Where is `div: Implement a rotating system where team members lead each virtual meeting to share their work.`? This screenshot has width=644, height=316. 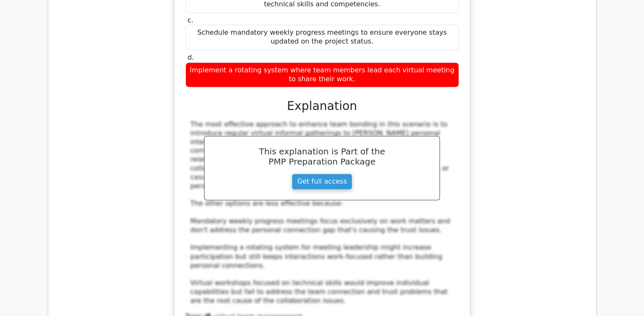
div: Implement a rotating system where team members lead each virtual meeting to share their work. is located at coordinates (322, 75).